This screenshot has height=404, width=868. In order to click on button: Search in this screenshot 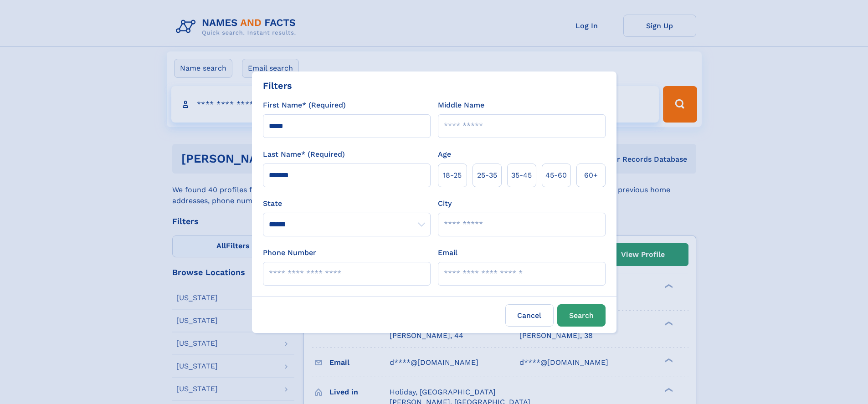, I will do `click(582, 315)`.